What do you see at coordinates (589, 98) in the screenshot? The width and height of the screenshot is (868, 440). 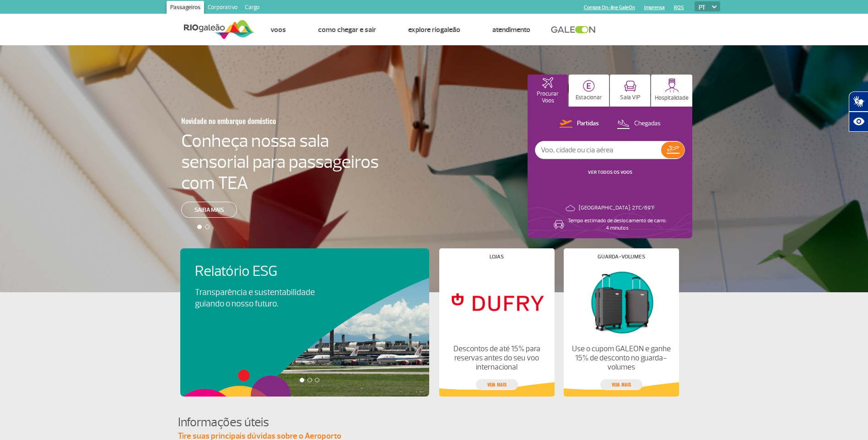 I see `p: Estacionar` at bounding box center [589, 98].